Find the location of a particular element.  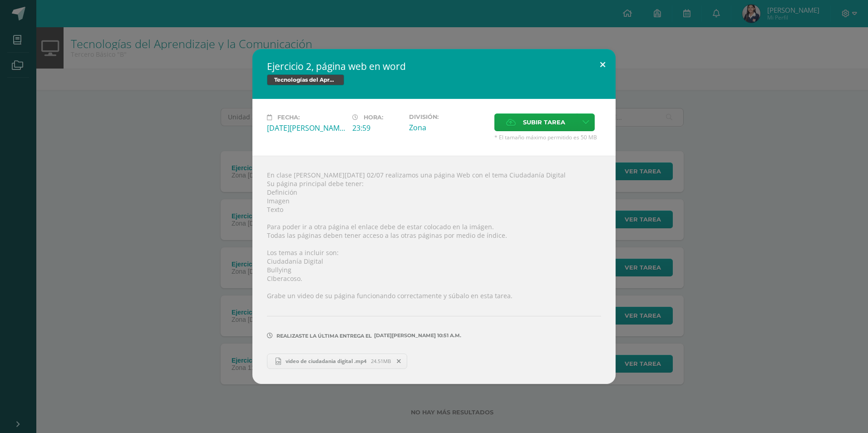

span: Fecha: is located at coordinates (288, 117).